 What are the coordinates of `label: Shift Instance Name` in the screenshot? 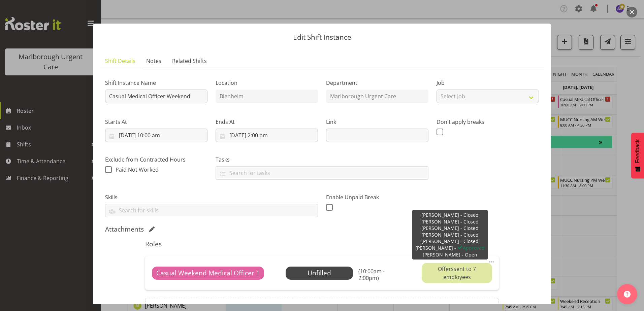 It's located at (156, 83).